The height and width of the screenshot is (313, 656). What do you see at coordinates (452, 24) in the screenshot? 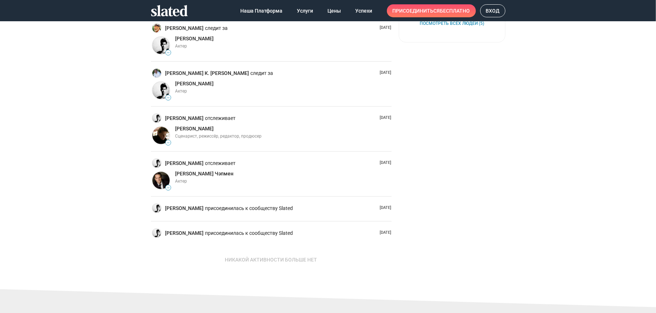
I see `a: Посмотреть всех людей (5)` at bounding box center [452, 24].